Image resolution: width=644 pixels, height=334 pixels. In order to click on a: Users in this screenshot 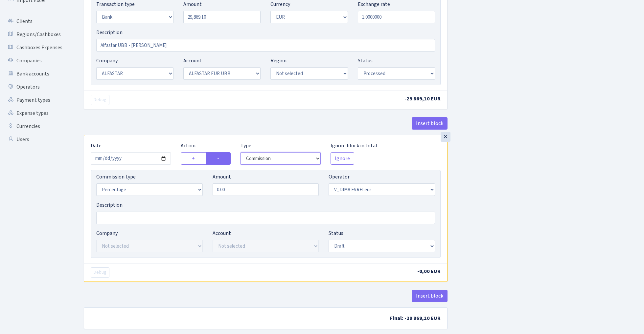, I will do `click(36, 139)`.